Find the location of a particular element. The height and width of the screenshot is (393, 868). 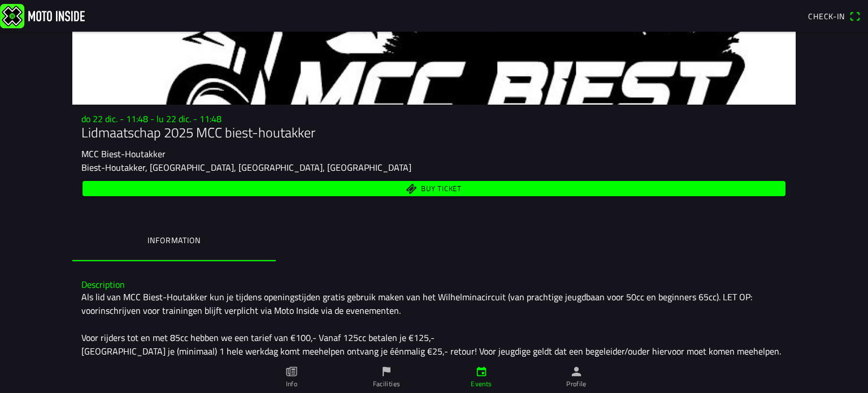

ion-icon: flag is located at coordinates (387, 371).